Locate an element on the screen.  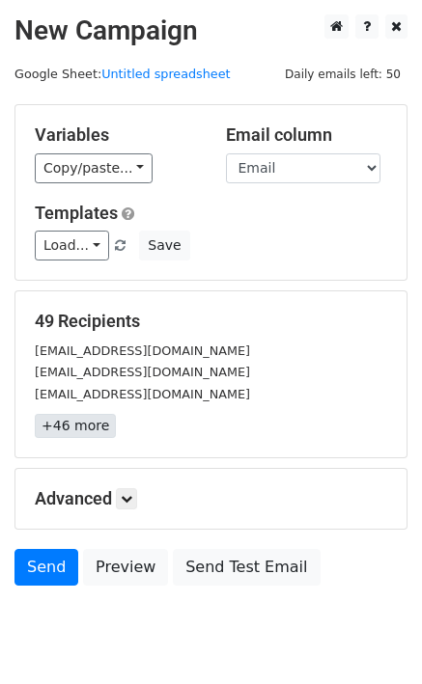
h5: 49 Recipients is located at coordinates (210, 321).